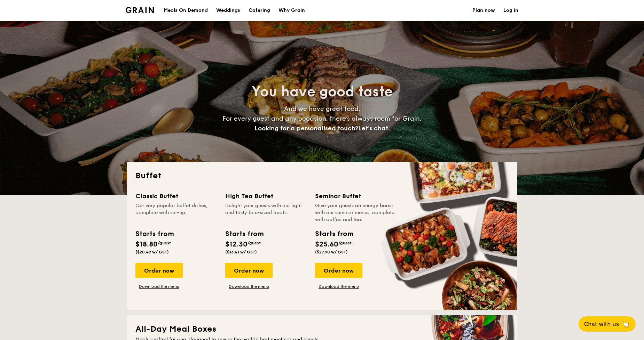 The height and width of the screenshot is (340, 644). Describe the element at coordinates (241, 252) in the screenshot. I see `span: ($13.41 w/ GST)` at that location.